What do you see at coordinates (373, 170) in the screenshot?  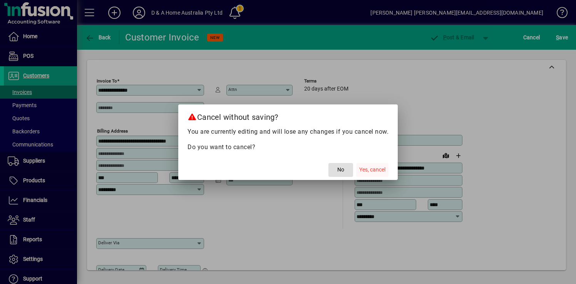 I see `button: Yes, cancel` at bounding box center [373, 170].